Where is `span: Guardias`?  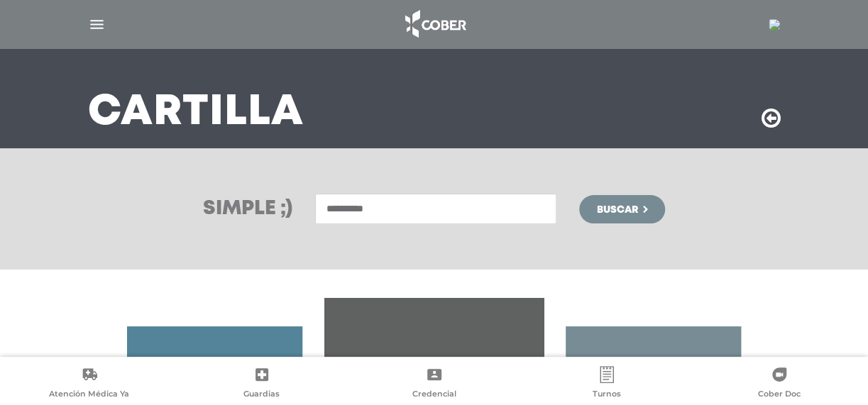
span: Guardias is located at coordinates (261, 395).